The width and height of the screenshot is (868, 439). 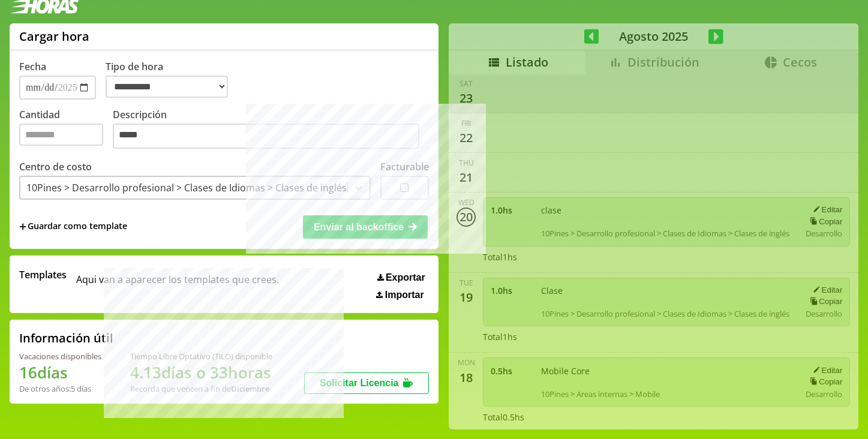 I want to click on input: Cantidad, so click(x=61, y=135).